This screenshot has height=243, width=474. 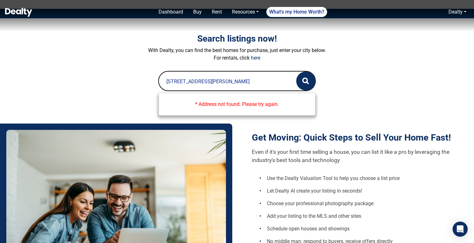 What do you see at coordinates (237, 104) in the screenshot?
I see `div: * Address not found. Please try again.` at bounding box center [237, 104].